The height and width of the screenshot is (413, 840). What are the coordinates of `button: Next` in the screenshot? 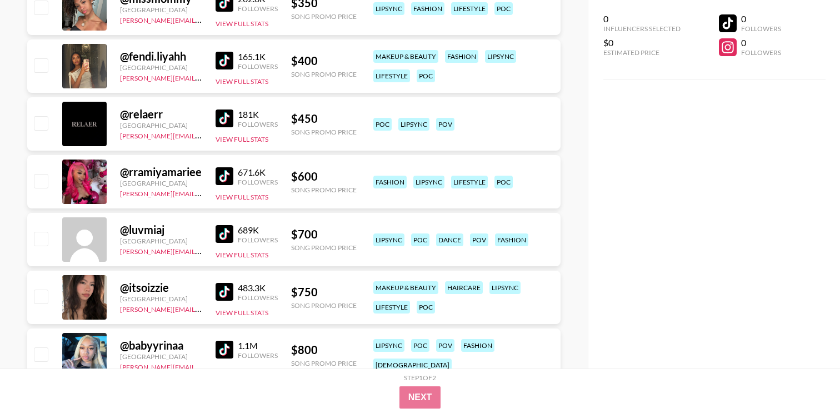 It's located at (420, 397).